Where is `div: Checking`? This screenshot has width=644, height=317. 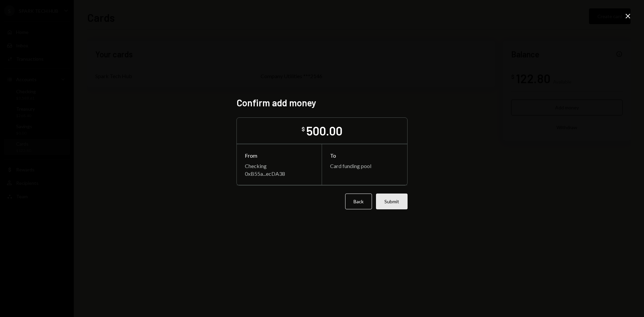 div: Checking is located at coordinates (279, 166).